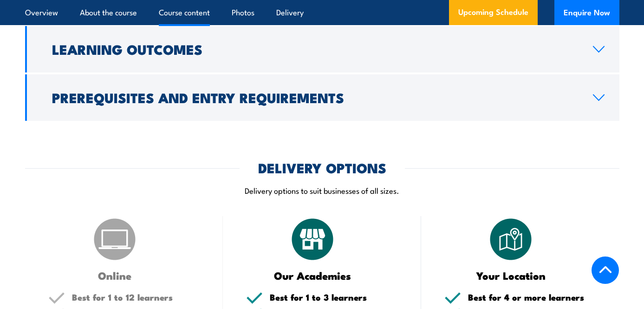 The image size is (644, 309). What do you see at coordinates (511, 275) in the screenshot?
I see `h3: Your Location` at bounding box center [511, 275].